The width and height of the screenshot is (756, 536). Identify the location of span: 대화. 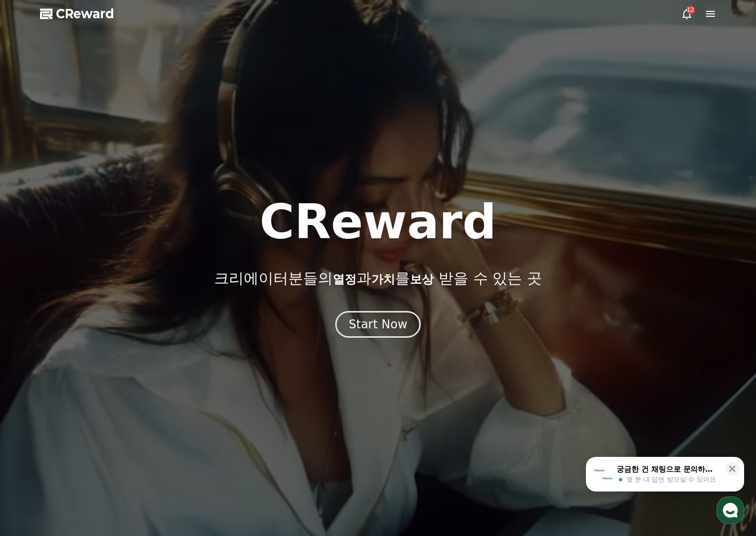
(97, 333).